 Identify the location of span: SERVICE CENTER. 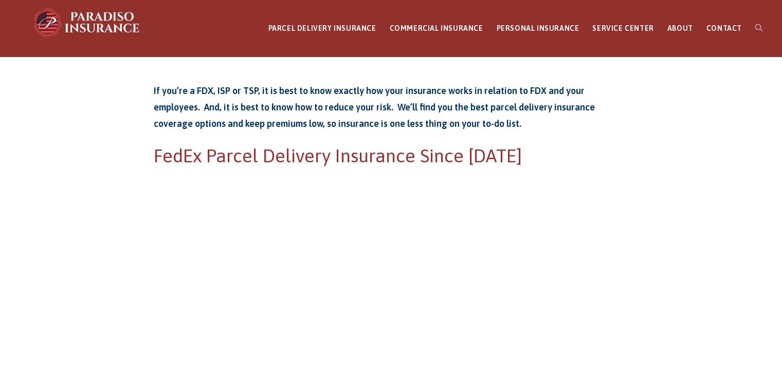
(623, 28).